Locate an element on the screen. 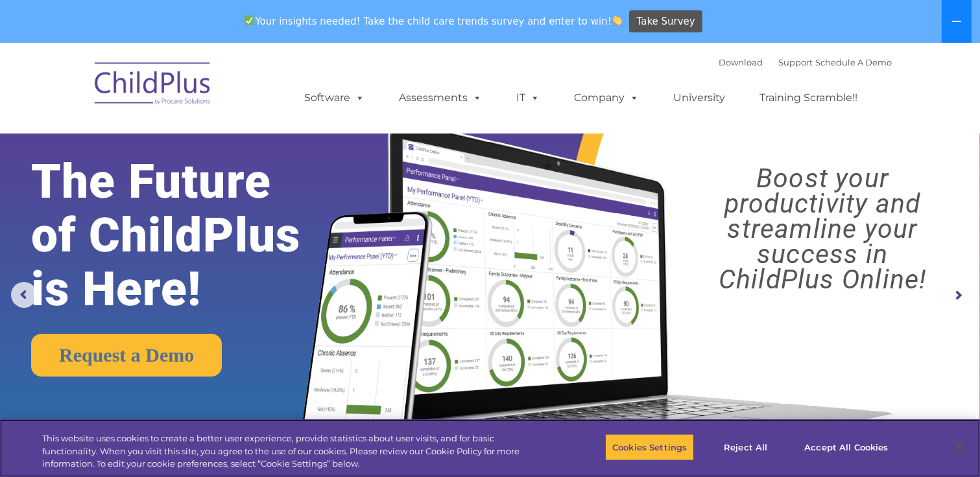 The image size is (980, 477). a: IT is located at coordinates (529, 98).